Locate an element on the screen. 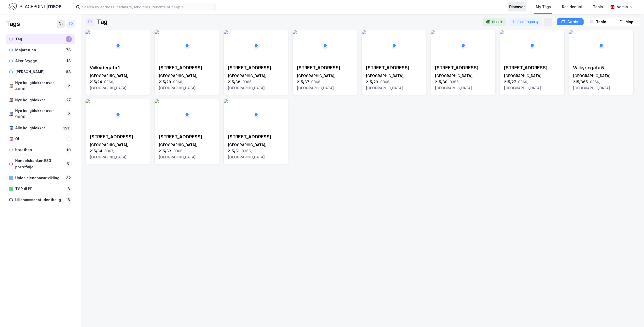  div: Nye boligblokker over 9000 is located at coordinates (40, 114).